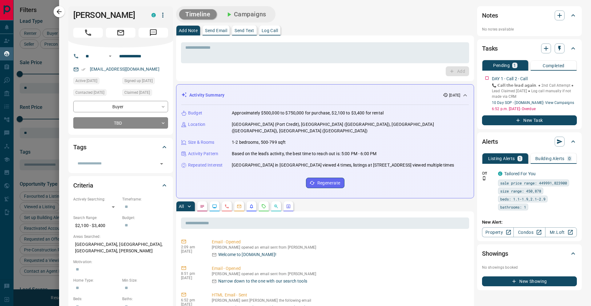 This screenshot has width=591, height=306. I want to click on a: Property, so click(498, 232).